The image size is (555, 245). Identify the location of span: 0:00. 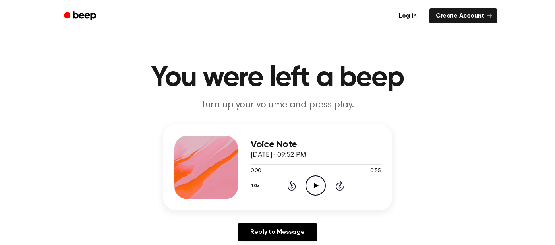
(256, 171).